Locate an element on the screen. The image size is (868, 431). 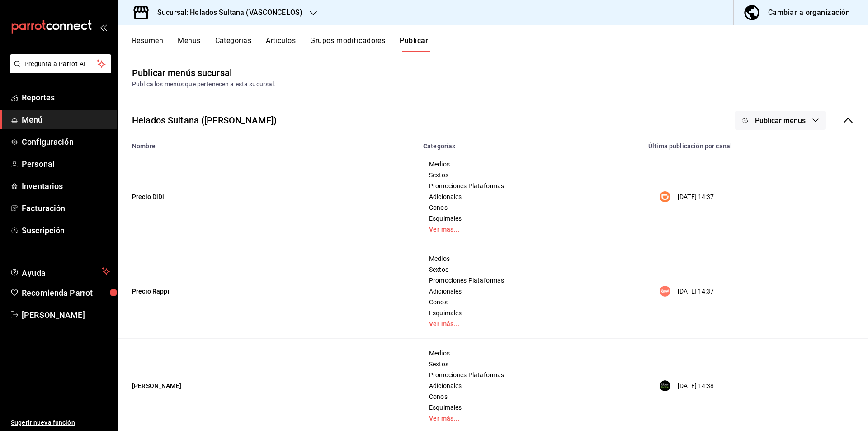
td: Precio Rappi is located at coordinates (268, 291).